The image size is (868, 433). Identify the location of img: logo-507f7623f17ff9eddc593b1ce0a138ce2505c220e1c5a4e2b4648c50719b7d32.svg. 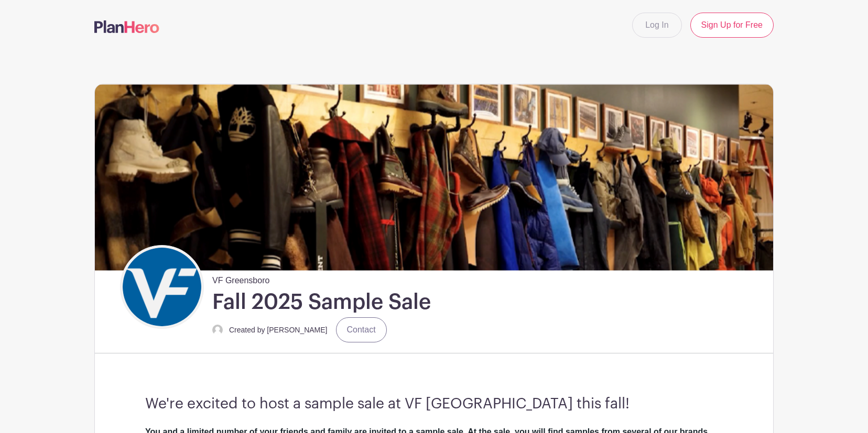
(127, 27).